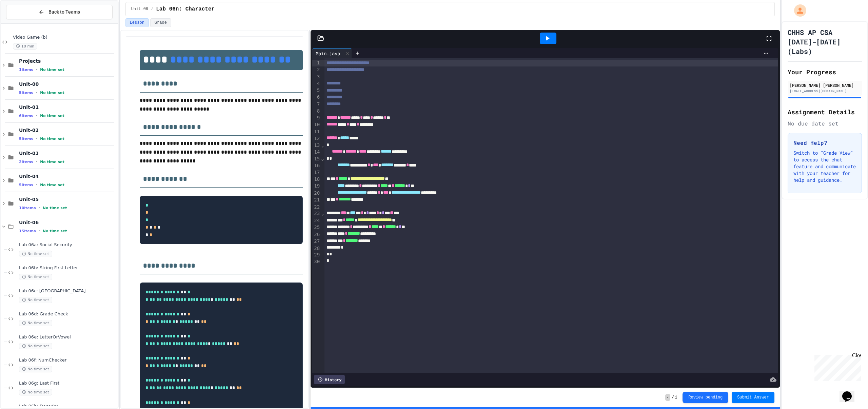  I want to click on button: Submit Answer, so click(754, 398).